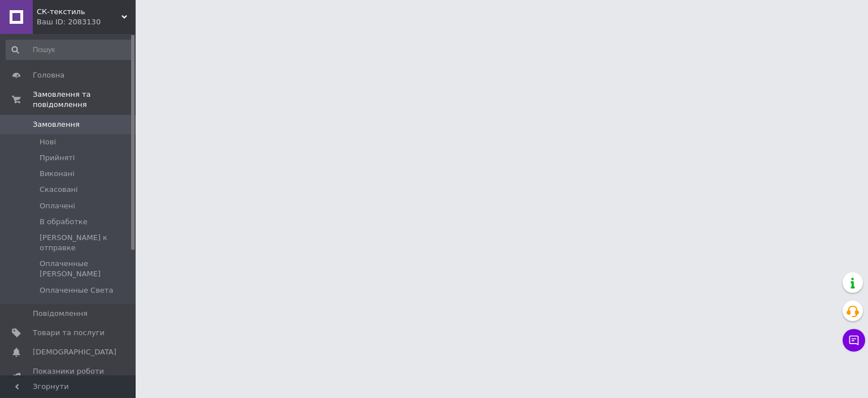 The height and width of the screenshot is (398, 868). I want to click on span: Замовлення, so click(56, 125).